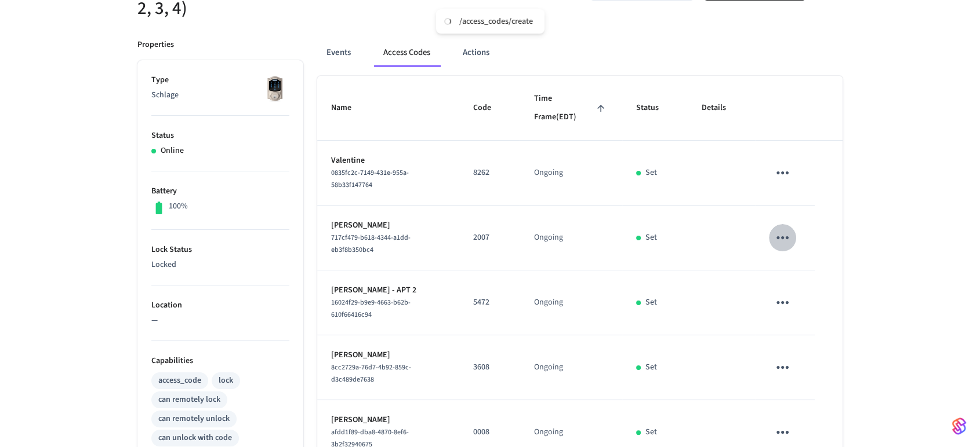  Describe the element at coordinates (275, 89) in the screenshot. I see `img: Schlage Sense Smart Deadbolt with Camelot Trim, Front` at that location.